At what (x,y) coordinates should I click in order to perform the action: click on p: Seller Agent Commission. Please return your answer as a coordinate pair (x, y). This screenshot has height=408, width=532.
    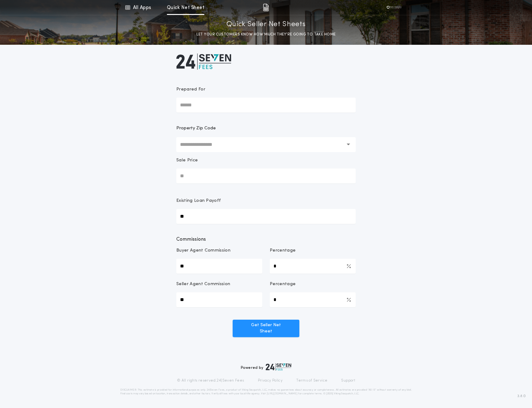
    Looking at the image, I should click on (203, 284).